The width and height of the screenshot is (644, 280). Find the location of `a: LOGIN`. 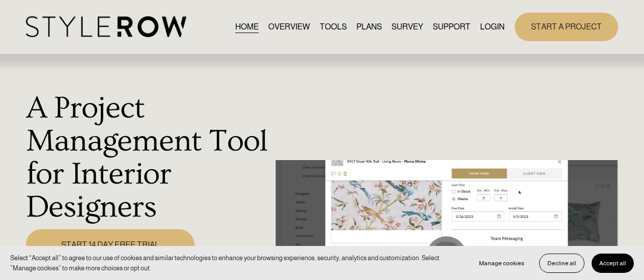

a: LOGIN is located at coordinates (492, 26).